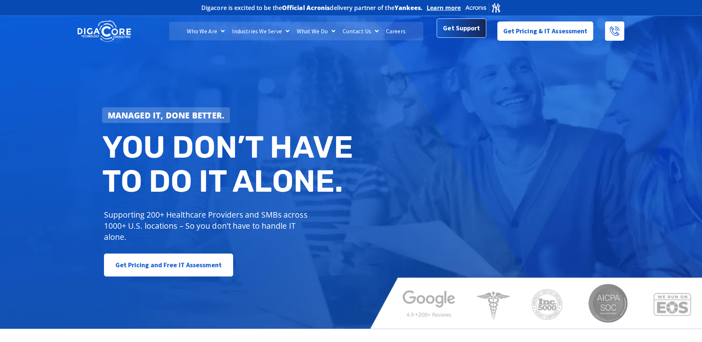 The width and height of the screenshot is (702, 342). I want to click on a: Get Pricing and Free IT Assessment, so click(168, 265).